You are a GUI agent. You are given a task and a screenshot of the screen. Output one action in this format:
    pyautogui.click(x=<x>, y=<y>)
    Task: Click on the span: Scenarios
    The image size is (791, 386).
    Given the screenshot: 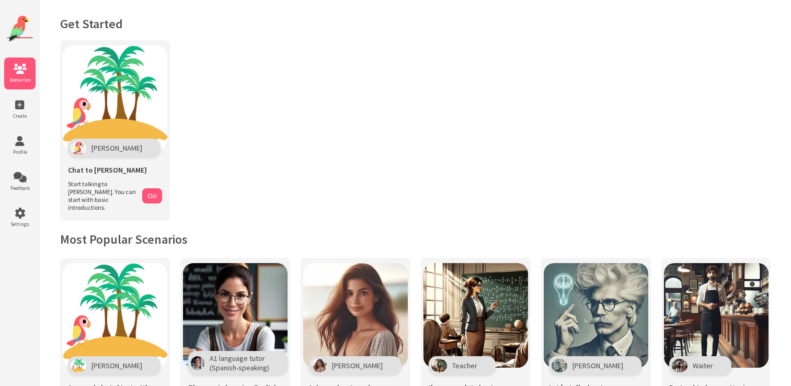 What is the action you would take?
    pyautogui.click(x=20, y=80)
    